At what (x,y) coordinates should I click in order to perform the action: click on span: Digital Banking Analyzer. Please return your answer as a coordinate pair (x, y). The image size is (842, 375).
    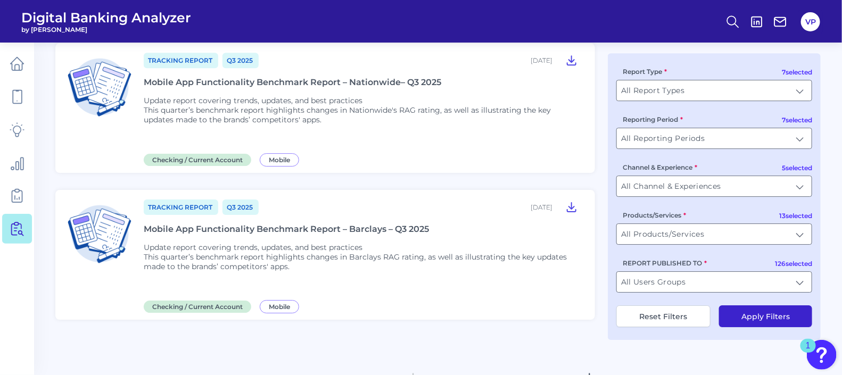
    Looking at the image, I should click on (106, 18).